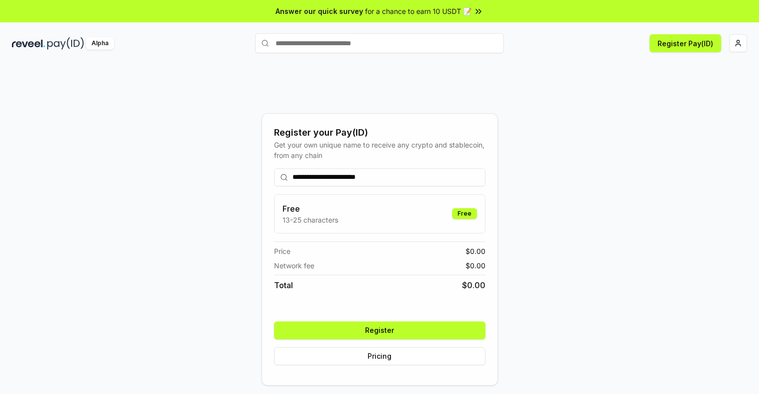 This screenshot has width=759, height=394. I want to click on div: Free, so click(464, 214).